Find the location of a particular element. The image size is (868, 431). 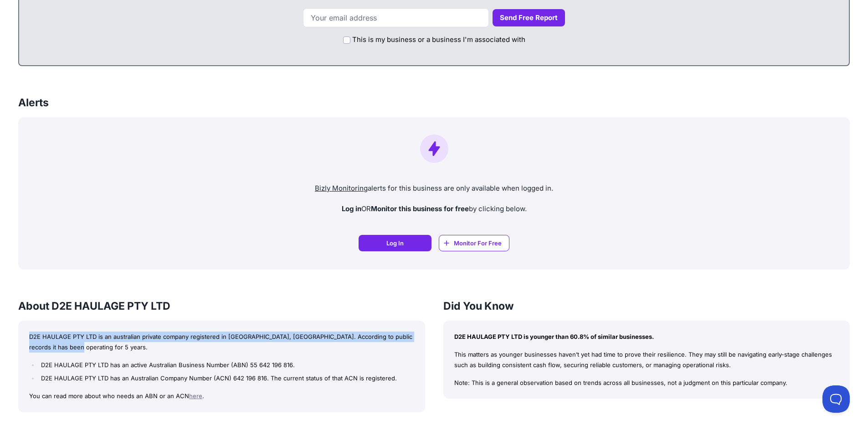

span: Log In is located at coordinates (395, 243).